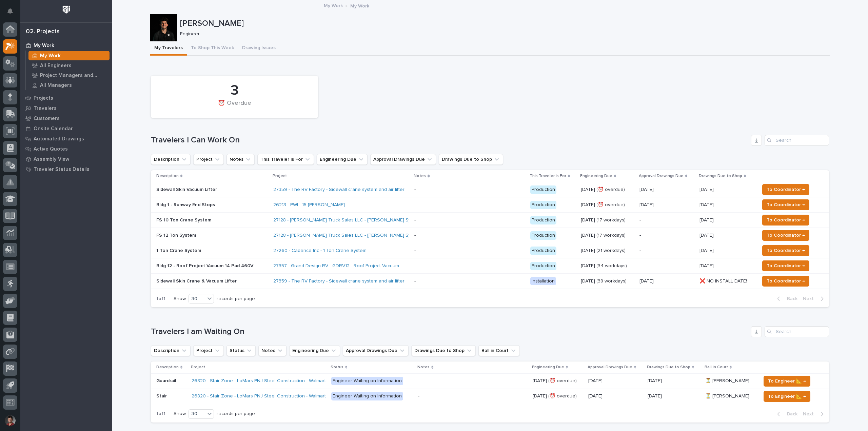 Image resolution: width=868 pixels, height=431 pixels. Describe the element at coordinates (212, 220) in the screenshot. I see `p: FS 10 Ton Crane System` at that location.